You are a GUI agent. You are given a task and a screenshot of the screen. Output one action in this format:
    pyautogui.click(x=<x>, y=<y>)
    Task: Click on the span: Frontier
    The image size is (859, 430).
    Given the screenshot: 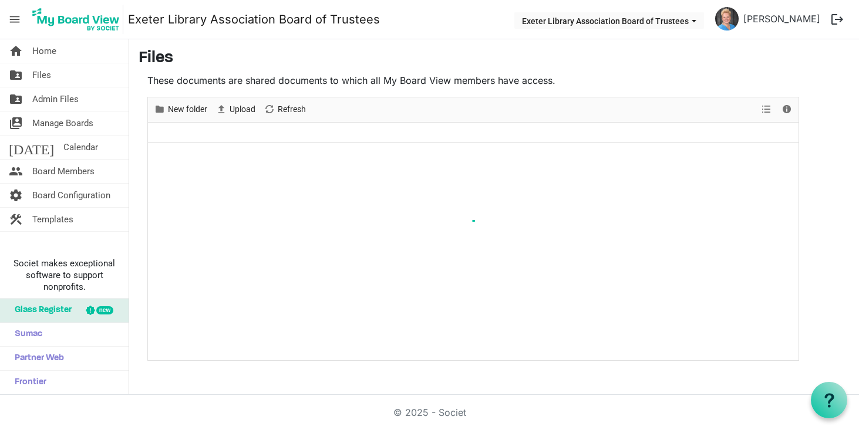 What is the action you would take?
    pyautogui.click(x=28, y=383)
    